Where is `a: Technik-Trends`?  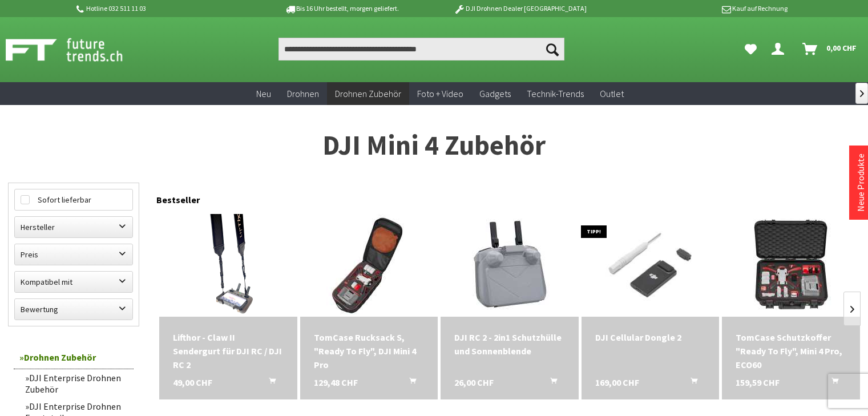
a: Technik-Trends is located at coordinates (555, 94).